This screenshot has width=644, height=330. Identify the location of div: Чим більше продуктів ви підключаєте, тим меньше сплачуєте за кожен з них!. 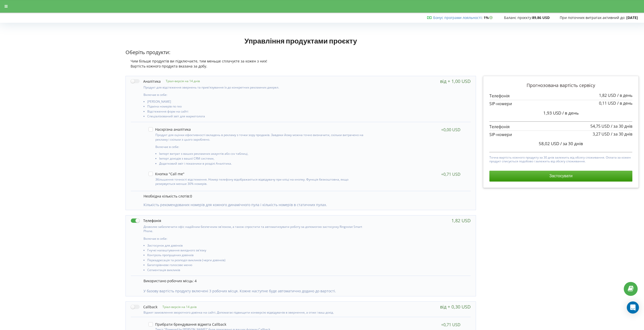
(301, 61).